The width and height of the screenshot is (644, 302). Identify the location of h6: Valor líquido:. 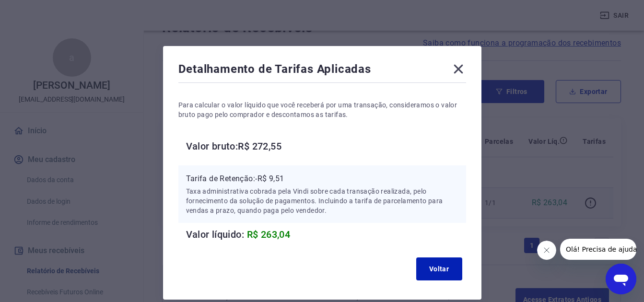
(326, 235).